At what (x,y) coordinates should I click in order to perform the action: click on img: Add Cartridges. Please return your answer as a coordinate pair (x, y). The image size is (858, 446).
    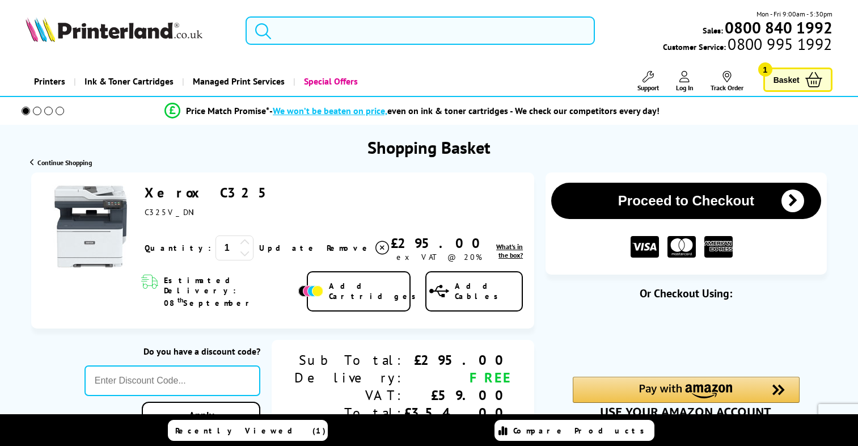
    Looking at the image, I should click on (311, 291).